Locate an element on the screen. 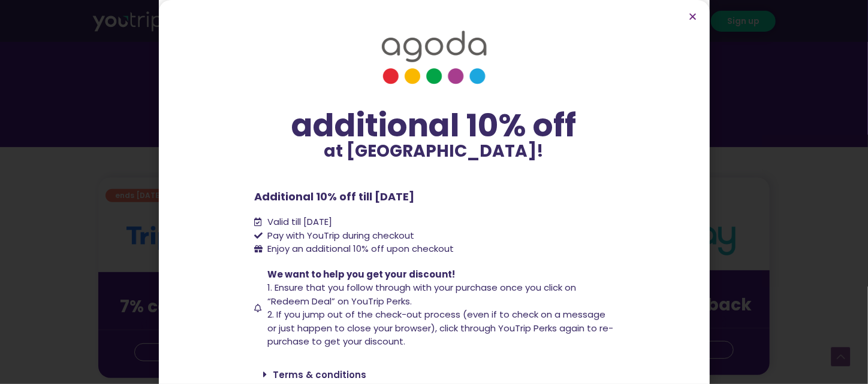 The height and width of the screenshot is (384, 868). a: Close is located at coordinates (693, 16).